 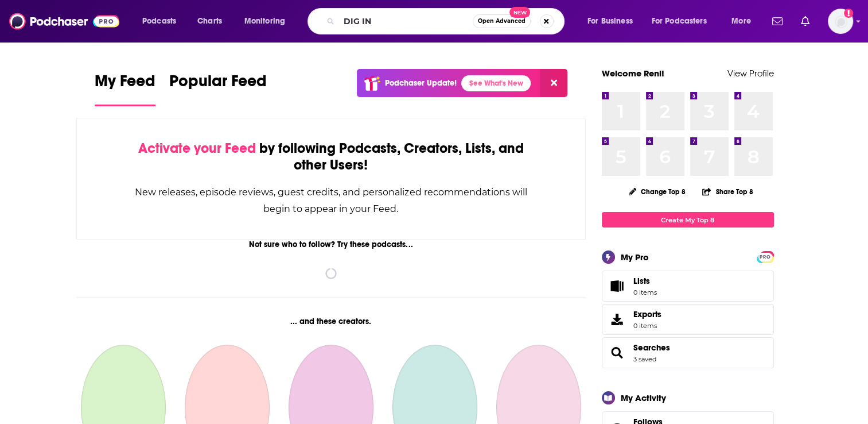 I want to click on span: New, so click(x=520, y=12).